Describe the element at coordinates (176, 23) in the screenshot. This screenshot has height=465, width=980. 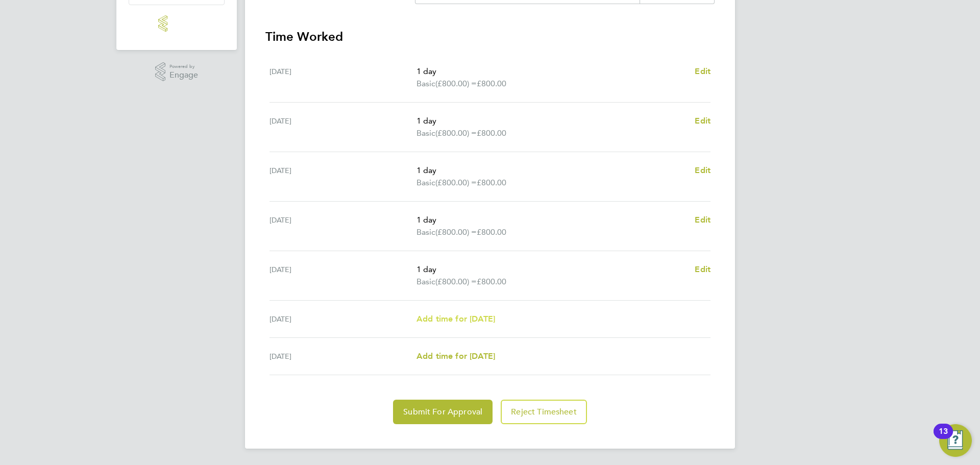
I see `img: wdbservices-logo-retina.png` at that location.